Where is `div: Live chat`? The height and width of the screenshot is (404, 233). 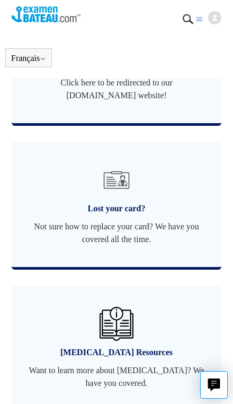 div: Live chat is located at coordinates (214, 387).